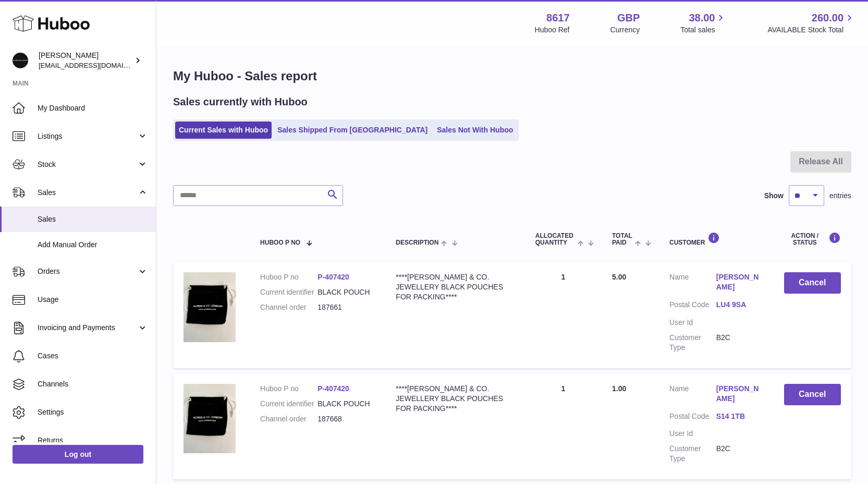 This screenshot has width=868, height=484. I want to click on span: 38.00, so click(702, 18).